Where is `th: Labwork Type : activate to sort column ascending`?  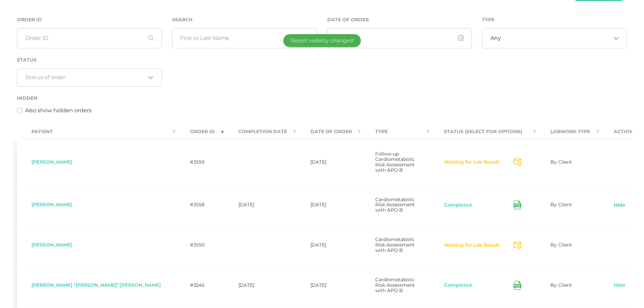
th: Labwork Type : activate to sort column ascending is located at coordinates (567, 131).